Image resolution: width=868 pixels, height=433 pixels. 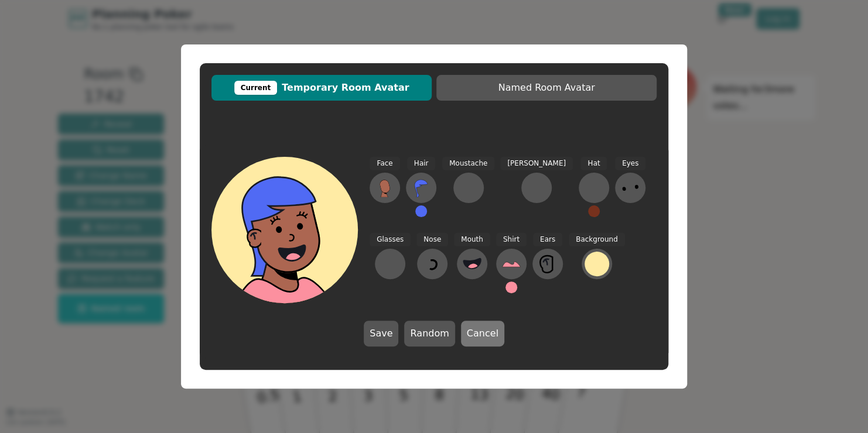 I want to click on span: Background, so click(x=596, y=239).